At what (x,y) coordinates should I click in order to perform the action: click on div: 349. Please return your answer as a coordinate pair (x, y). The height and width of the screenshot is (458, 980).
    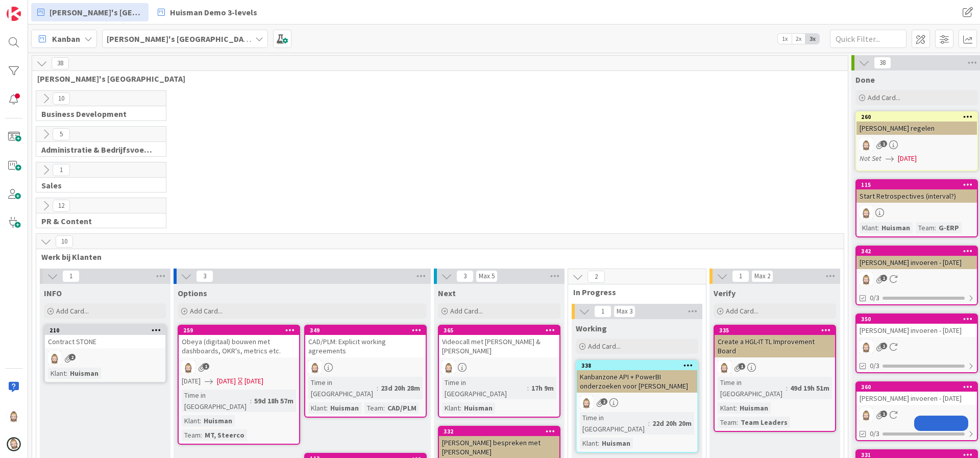
    Looking at the image, I should click on (366, 330).